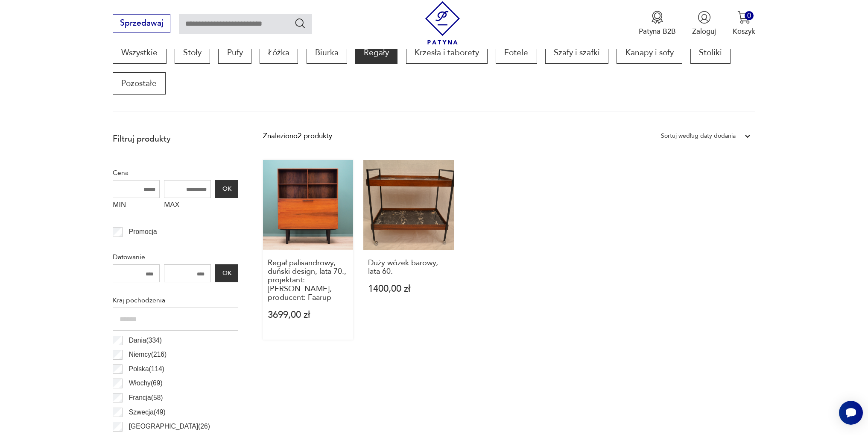  I want to click on p: Patyna B2B, so click(657, 31).